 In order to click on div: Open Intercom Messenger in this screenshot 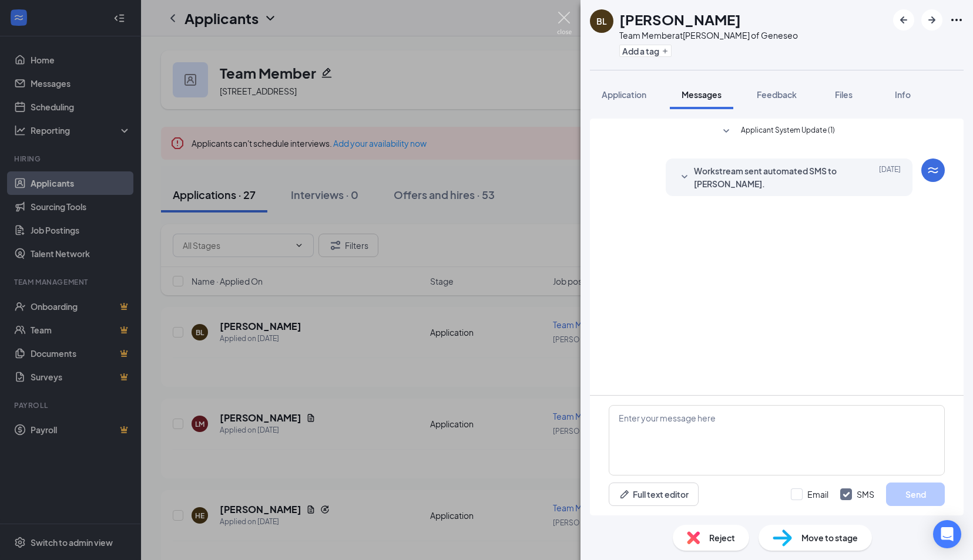, I will do `click(947, 535)`.